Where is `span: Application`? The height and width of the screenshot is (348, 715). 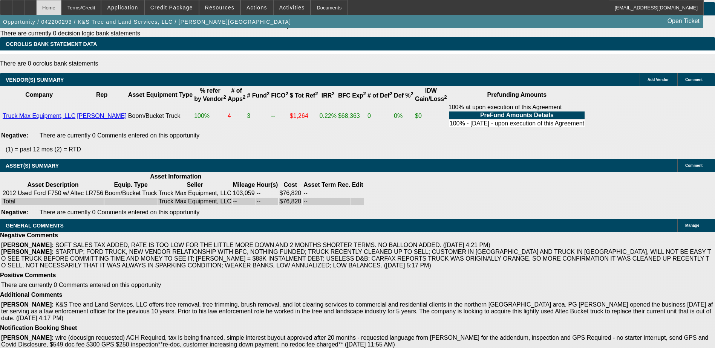
span: Application is located at coordinates (122, 8).